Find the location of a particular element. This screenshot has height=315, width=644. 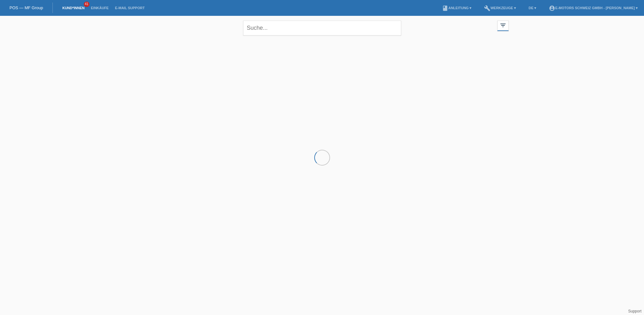

i: account_circle is located at coordinates (552, 8).